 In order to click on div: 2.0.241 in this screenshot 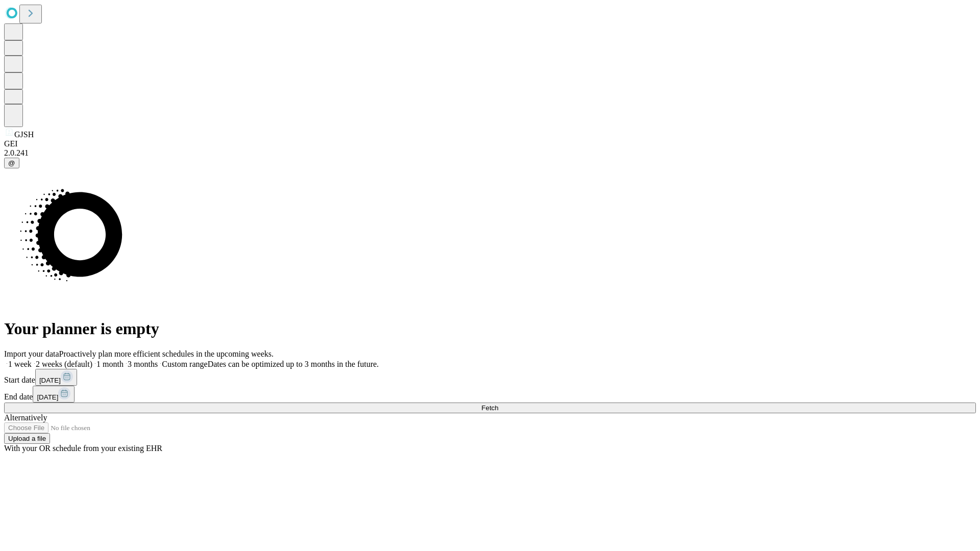, I will do `click(490, 153)`.